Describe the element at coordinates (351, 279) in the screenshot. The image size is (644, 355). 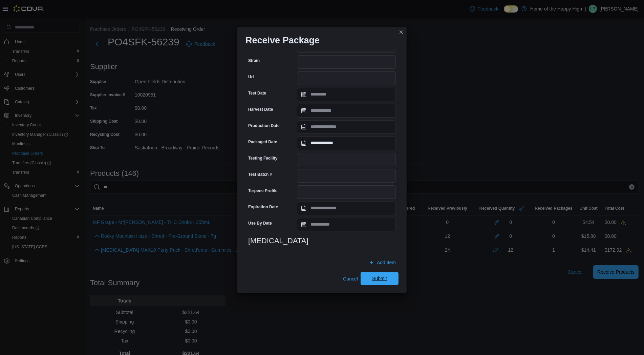
I see `span: Cancel` at that location.